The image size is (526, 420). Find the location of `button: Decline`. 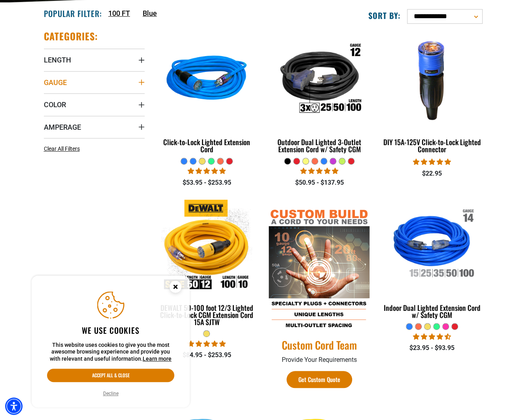

button: Decline is located at coordinates (111, 394).